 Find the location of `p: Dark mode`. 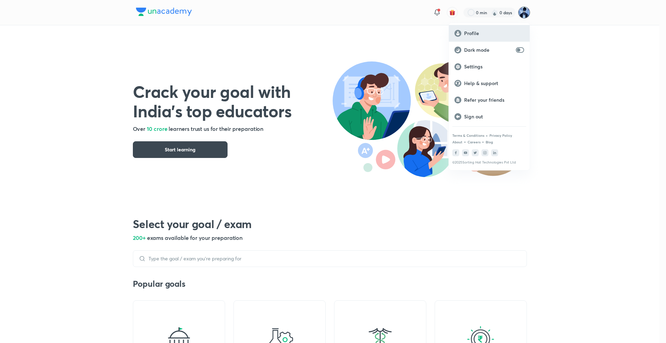

p: Dark mode is located at coordinates (488, 50).